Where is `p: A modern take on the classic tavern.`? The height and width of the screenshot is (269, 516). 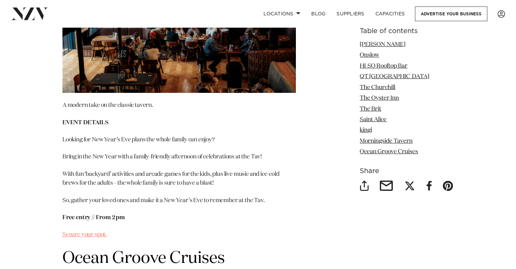 p: A modern take on the classic tavern. is located at coordinates (179, 105).